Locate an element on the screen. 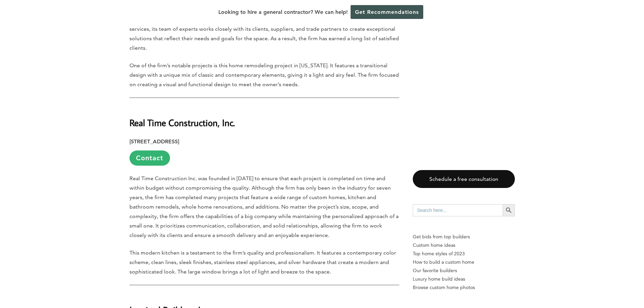  a: Custom home ideas is located at coordinates (464, 245).